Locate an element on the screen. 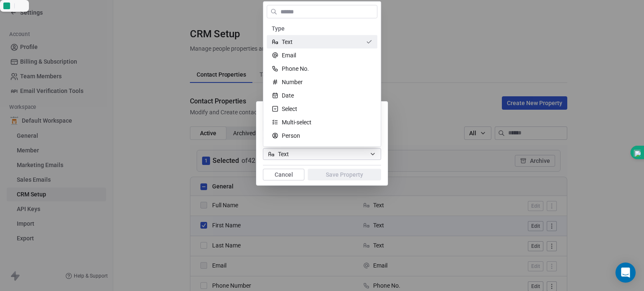 This screenshot has height=291, width=644. span: Multi-select is located at coordinates (296, 122).